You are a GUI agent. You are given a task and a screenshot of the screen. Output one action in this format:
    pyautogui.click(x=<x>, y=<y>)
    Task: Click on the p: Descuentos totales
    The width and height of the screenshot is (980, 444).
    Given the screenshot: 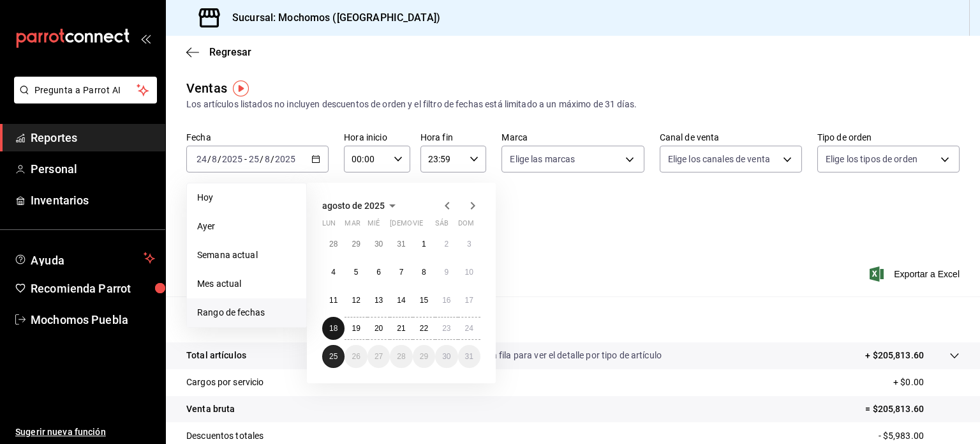 What is the action you would take?
    pyautogui.click(x=224, y=435)
    